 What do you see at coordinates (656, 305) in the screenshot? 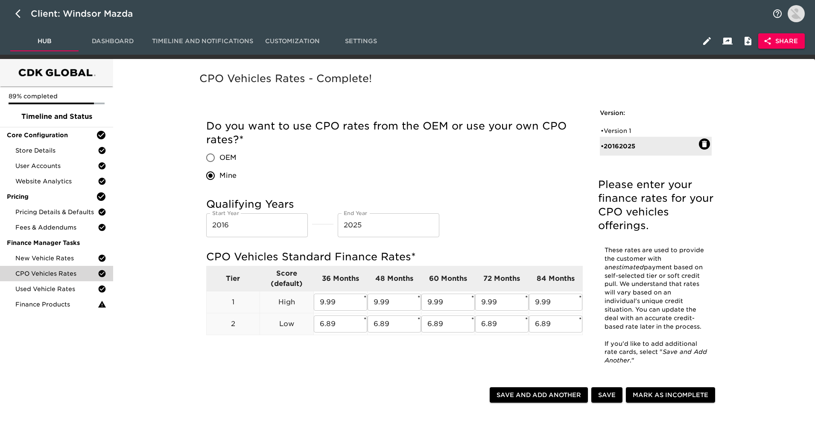
I see `p: These rates are used to provide the customer with an payment based on self-selected tier or soft ...` at bounding box center [656, 305].